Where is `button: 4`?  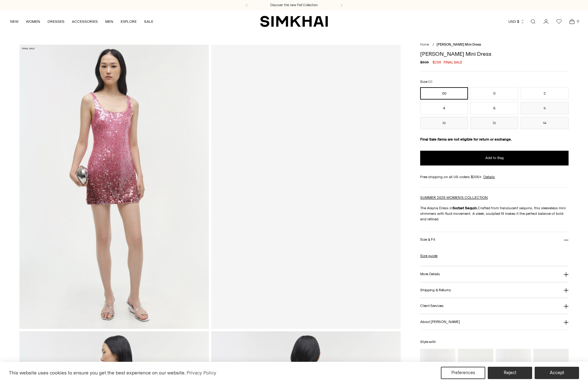 button: 4 is located at coordinates (444, 108).